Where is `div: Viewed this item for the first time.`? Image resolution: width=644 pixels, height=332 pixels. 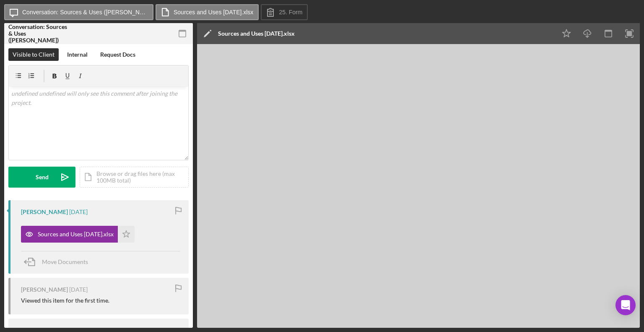 div: Viewed this item for the first time. is located at coordinates (65, 300).